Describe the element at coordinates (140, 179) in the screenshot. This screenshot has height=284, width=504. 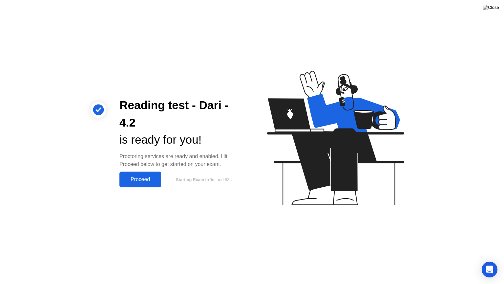
I see `div: Proceed` at that location.